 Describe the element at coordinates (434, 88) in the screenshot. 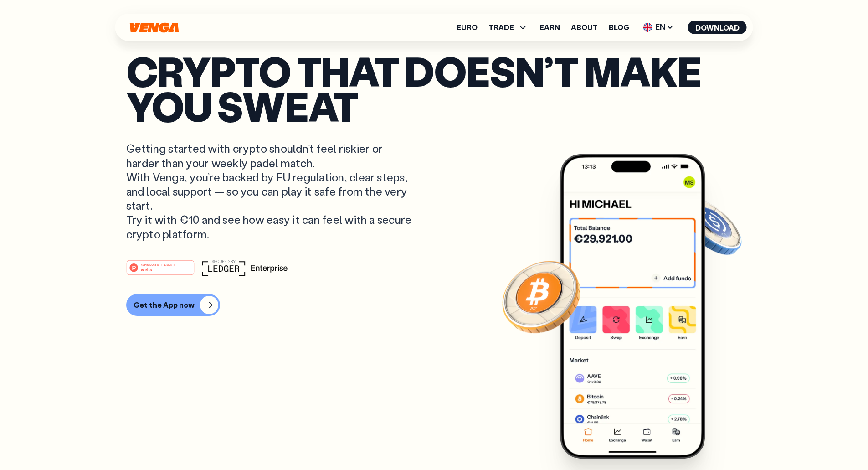

I see `p: Crypto that doesn’t make you sweat` at that location.